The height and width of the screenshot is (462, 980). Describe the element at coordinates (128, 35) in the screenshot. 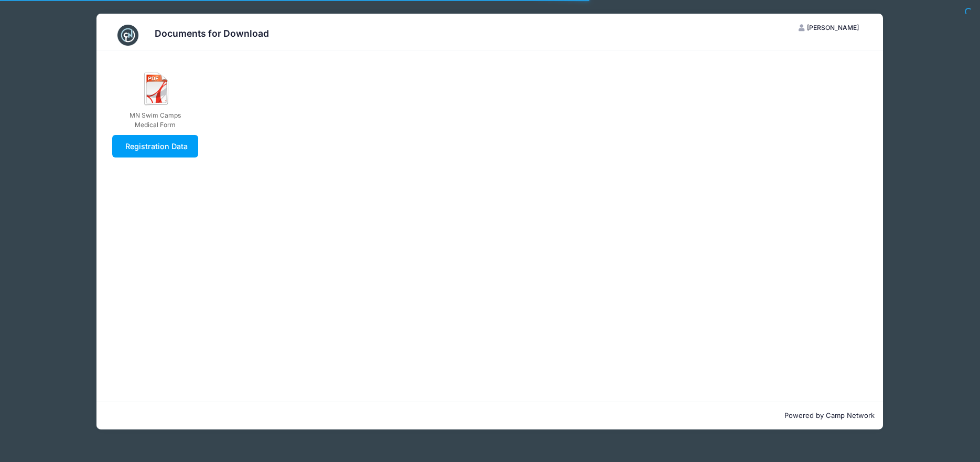

I see `img: CampNetwork` at that location.